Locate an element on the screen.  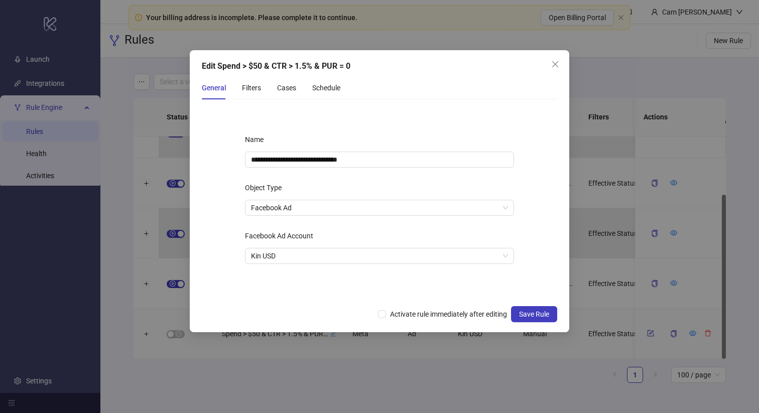
div: Schedule is located at coordinates (326, 88).